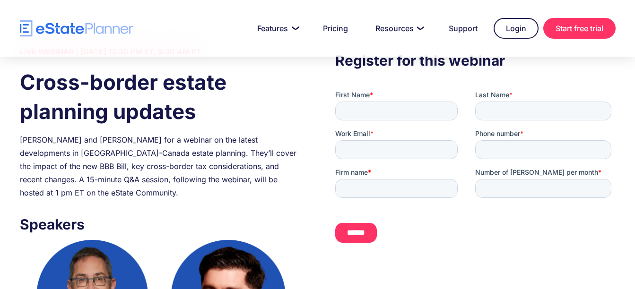 This screenshot has height=289, width=635. What do you see at coordinates (475, 60) in the screenshot?
I see `h3: Register for this webinar` at bounding box center [475, 60].